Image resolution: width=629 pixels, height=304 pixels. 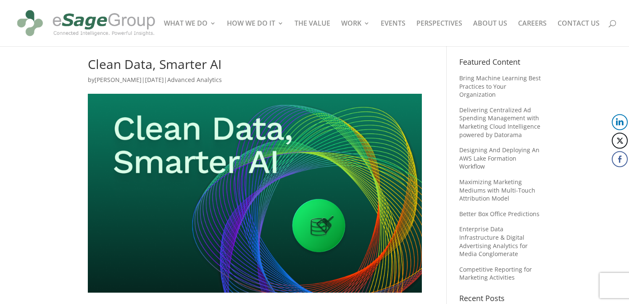 What do you see at coordinates (254, 83) in the screenshot?
I see `p: by | |` at bounding box center [254, 83].